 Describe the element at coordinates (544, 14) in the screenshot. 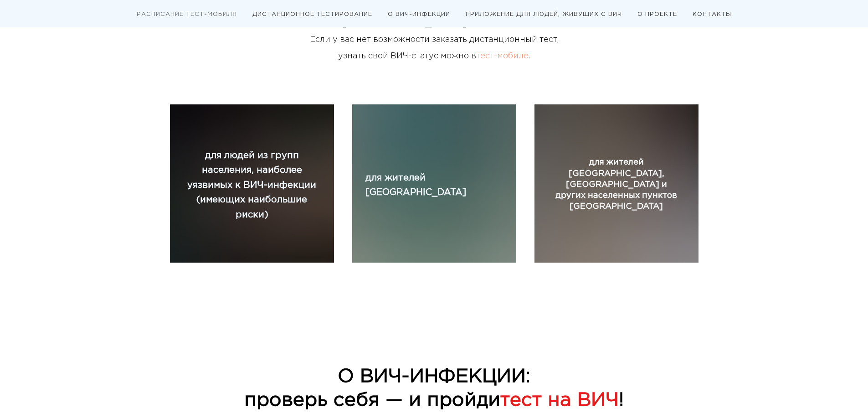

I see `a: ПРИЛОЖЕНИЕ ДЛЯ ЛЮДЕЙ, ЖИВУЩИХ С ВИЧ` at that location.